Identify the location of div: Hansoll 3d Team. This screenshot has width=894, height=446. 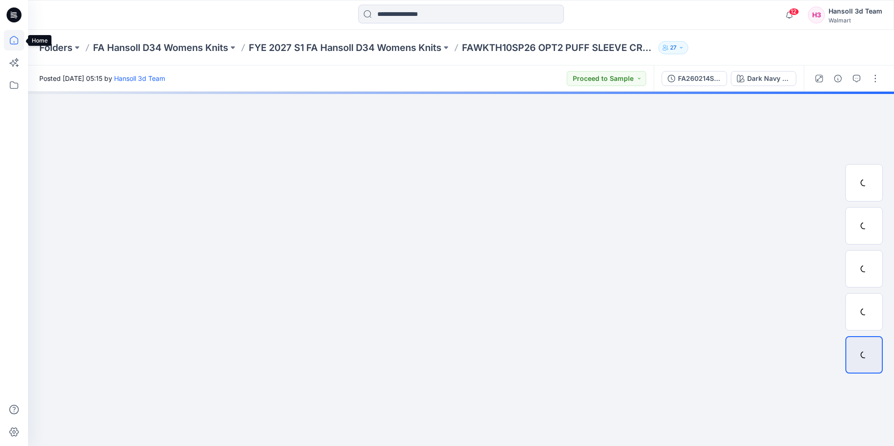
(855, 11).